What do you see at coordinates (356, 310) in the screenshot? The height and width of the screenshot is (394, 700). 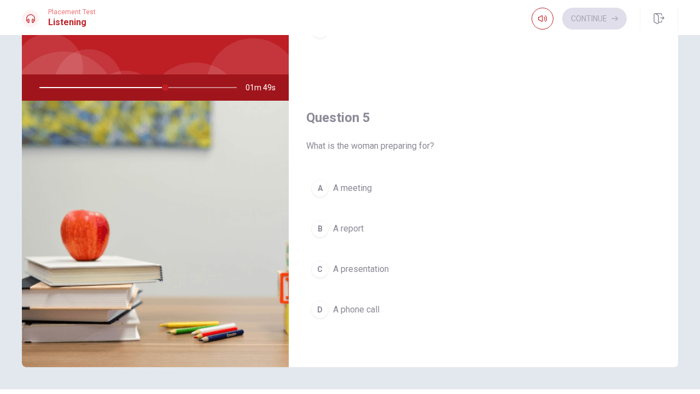 I see `span: A phone call` at bounding box center [356, 310].